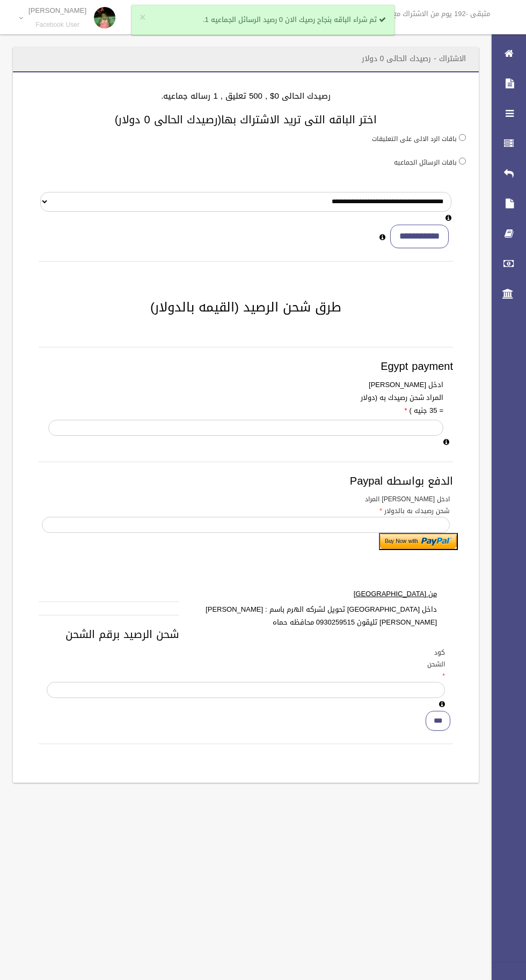  What do you see at coordinates (246, 366) in the screenshot?
I see `h3: Egypt payment` at bounding box center [246, 366].